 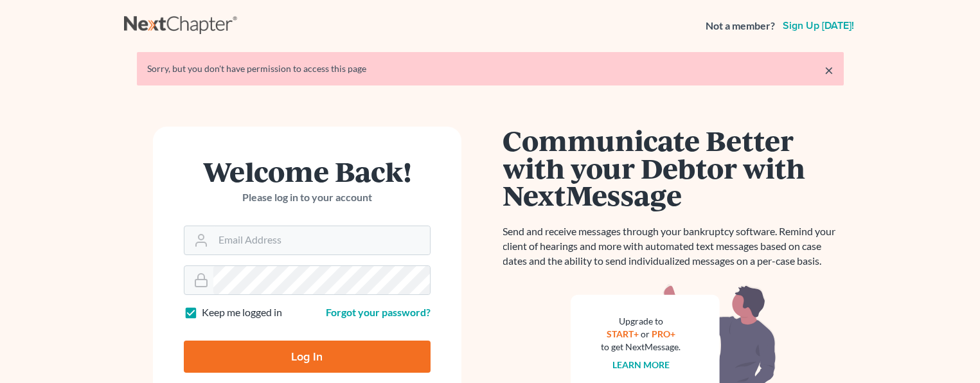 What do you see at coordinates (641, 321) in the screenshot?
I see `div: Upgrade to` at bounding box center [641, 321].